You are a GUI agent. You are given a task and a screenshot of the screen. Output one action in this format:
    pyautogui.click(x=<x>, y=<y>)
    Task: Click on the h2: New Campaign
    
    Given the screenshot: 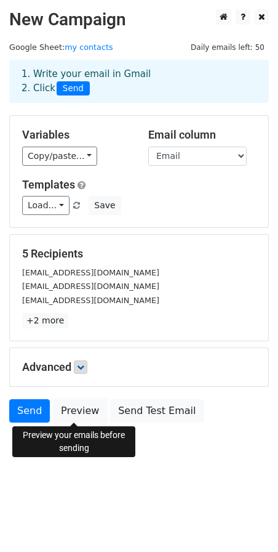 What is the action you would take?
    pyautogui.click(x=139, y=20)
    